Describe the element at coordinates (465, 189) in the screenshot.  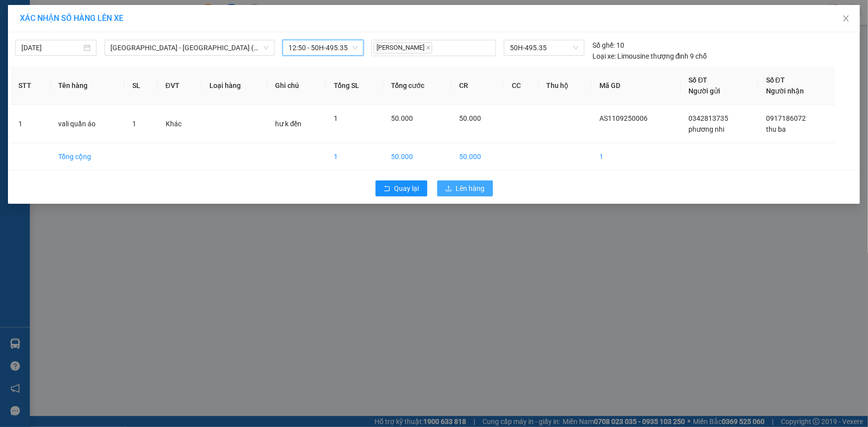
I see `button: uploadLên hàng` at that location.